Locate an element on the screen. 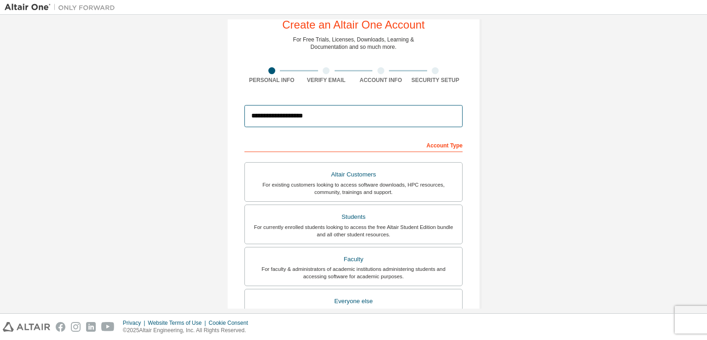 This screenshot has height=340, width=707. div: Altair Customers is located at coordinates (353, 174).